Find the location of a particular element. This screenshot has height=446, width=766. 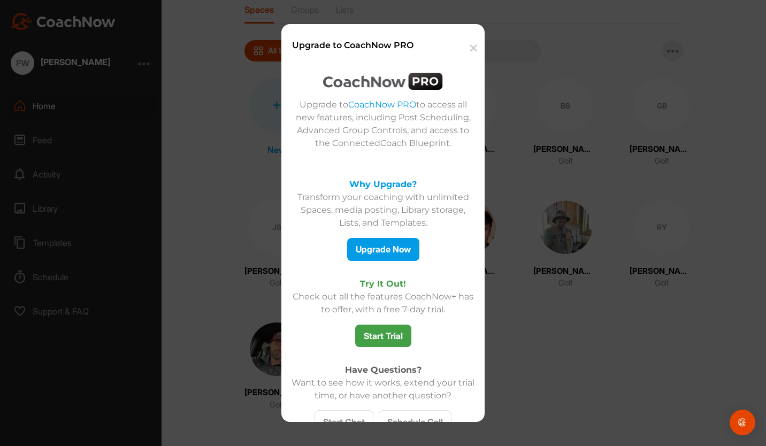

button: Schedule Call is located at coordinates (415, 421).